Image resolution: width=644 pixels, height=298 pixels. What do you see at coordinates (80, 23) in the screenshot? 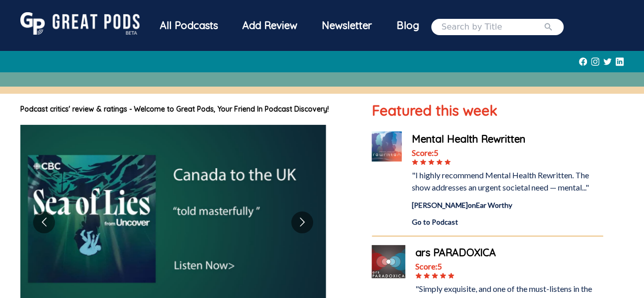
I see `a: GreatPods` at bounding box center [80, 23].